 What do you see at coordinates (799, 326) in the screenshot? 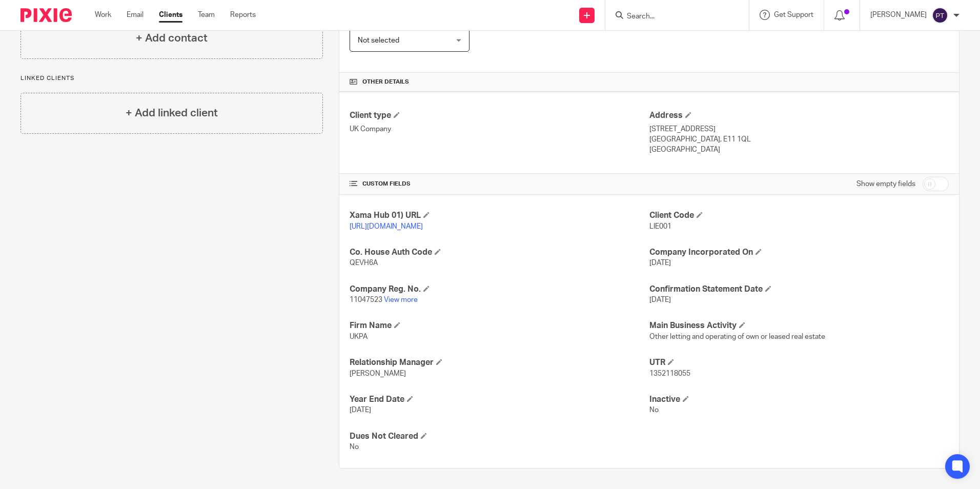
I see `h4: Main Business Activity` at bounding box center [799, 326].